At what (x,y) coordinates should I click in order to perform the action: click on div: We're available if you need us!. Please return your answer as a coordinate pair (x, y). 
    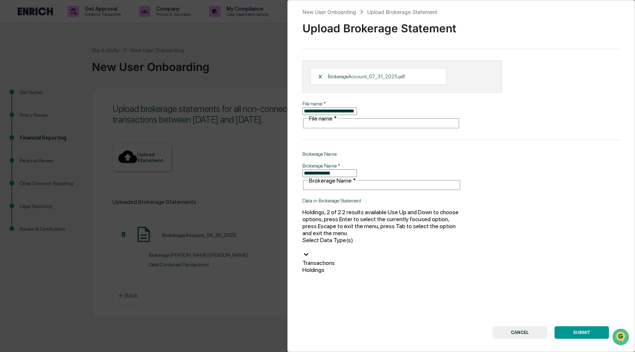
    Looking at the image, I should click on (59, 67).